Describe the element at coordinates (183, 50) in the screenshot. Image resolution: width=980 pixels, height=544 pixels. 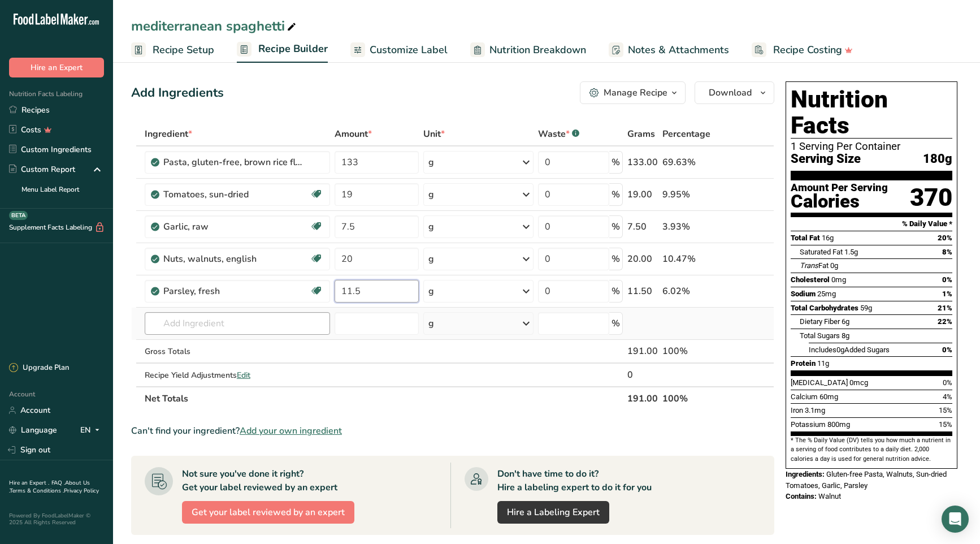
I see `span: Recipe Setup` at that location.